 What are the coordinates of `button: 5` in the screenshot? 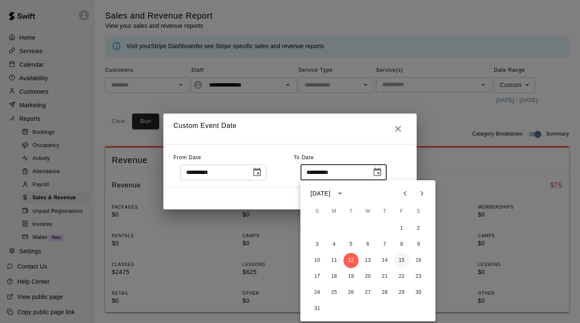 It's located at (351, 244).